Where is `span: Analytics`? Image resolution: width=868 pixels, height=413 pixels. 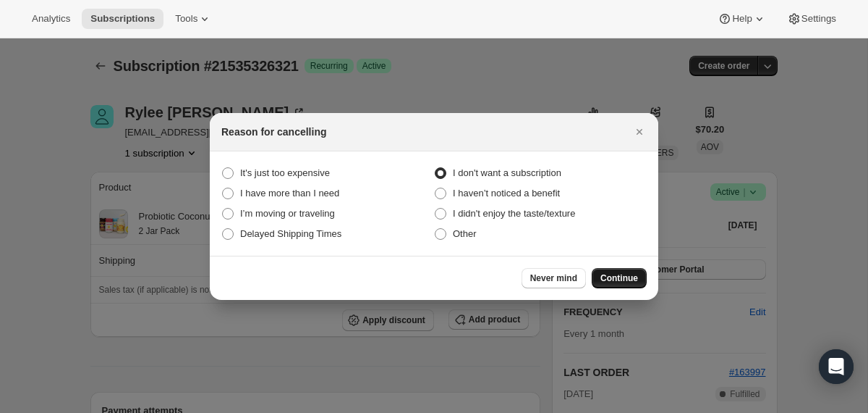
span: Analytics is located at coordinates (51, 19).